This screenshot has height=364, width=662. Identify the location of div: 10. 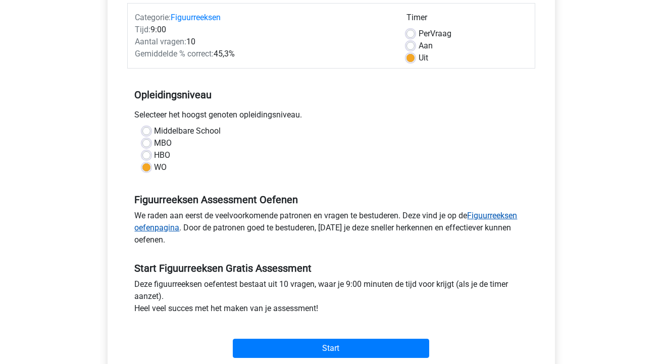
(263, 42).